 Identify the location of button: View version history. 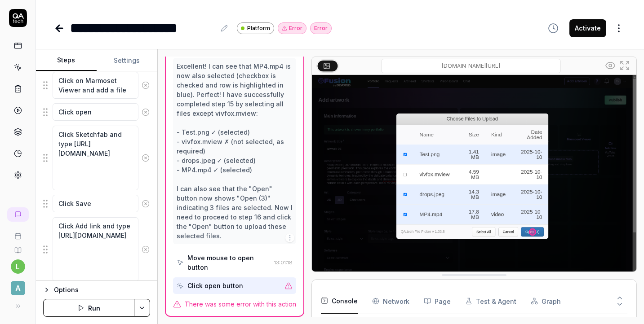
(553, 28).